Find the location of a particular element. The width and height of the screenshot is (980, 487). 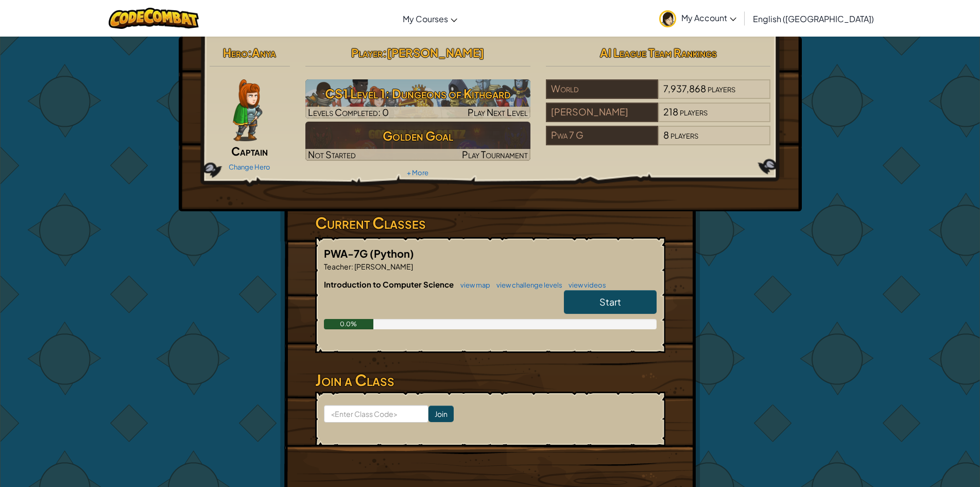

span: PWA-7G is located at coordinates (346, 253).